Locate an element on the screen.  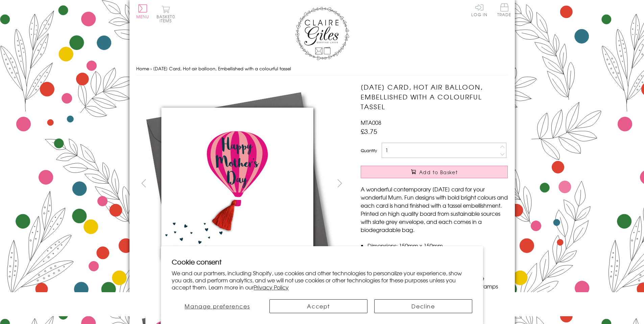
label: Quantity is located at coordinates (369, 151).